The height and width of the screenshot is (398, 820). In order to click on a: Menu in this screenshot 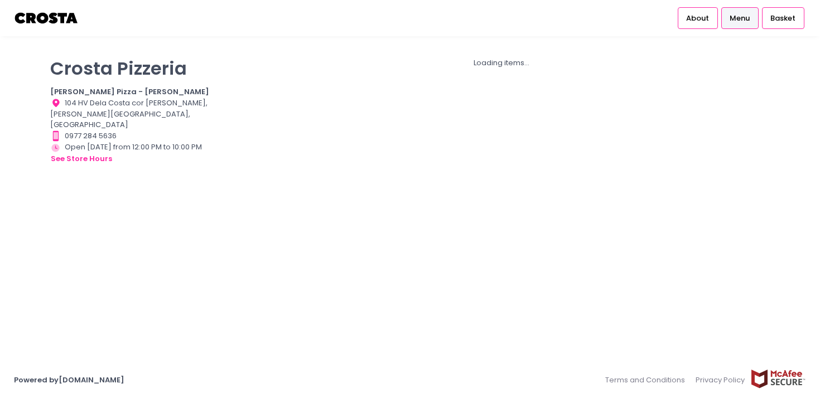, I will do `click(740, 18)`.